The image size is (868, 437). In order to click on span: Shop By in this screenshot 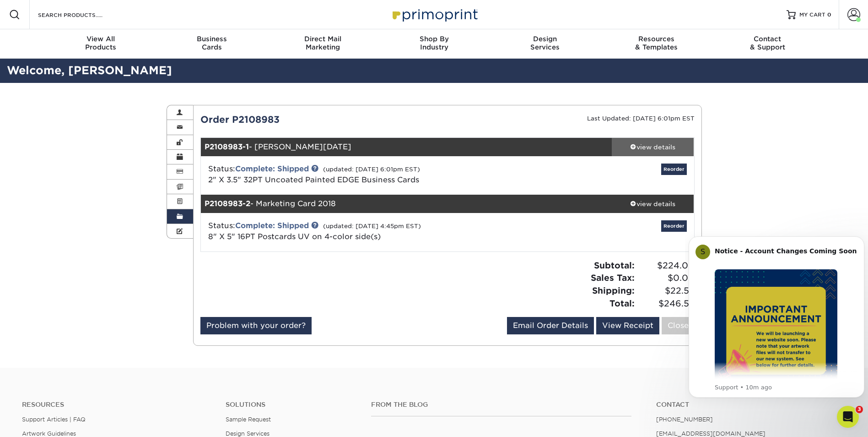, I will do `click(434, 39)`.